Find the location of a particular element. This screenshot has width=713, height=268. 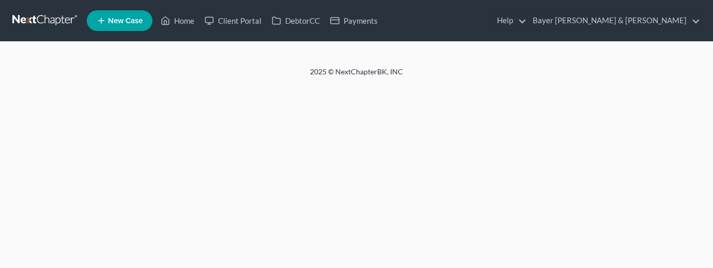

a: DebtorCC is located at coordinates (295, 21).